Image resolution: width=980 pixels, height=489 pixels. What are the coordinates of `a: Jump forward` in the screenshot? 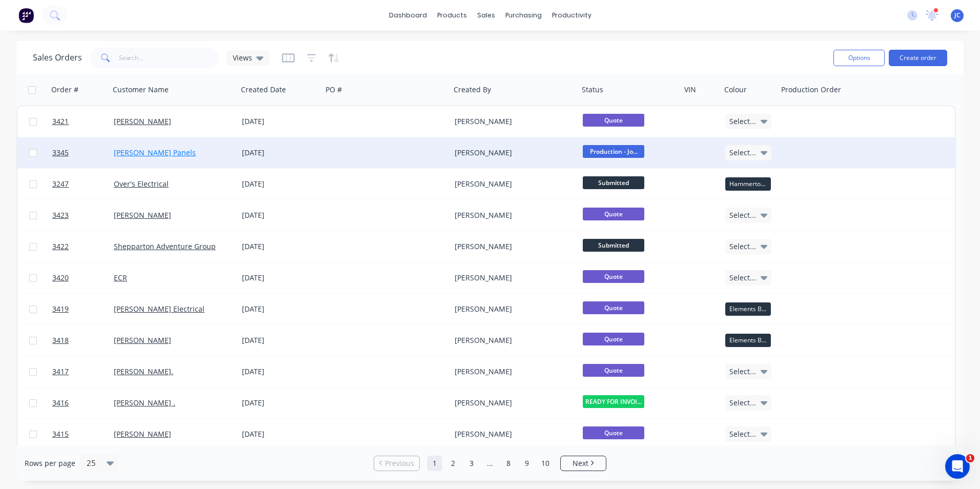 It's located at (490, 464).